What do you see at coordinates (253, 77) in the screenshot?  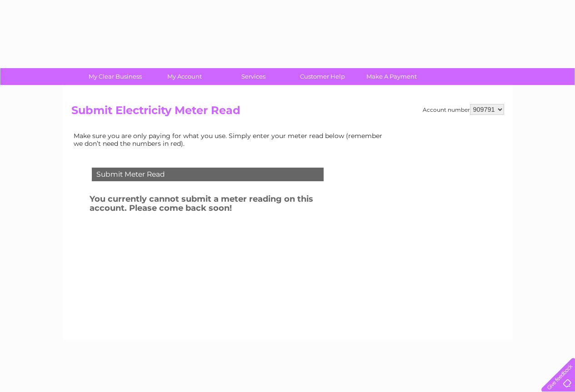 I see `a: Services` at bounding box center [253, 77].